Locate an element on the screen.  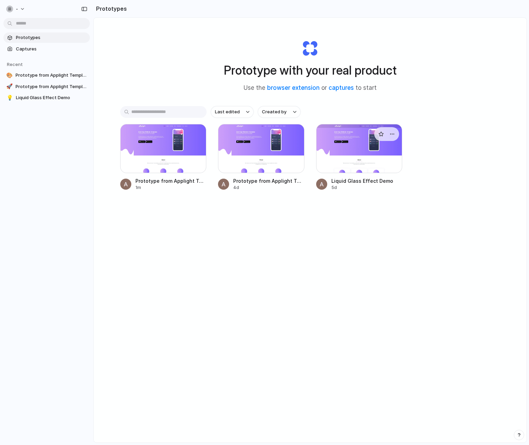
span: Last edited is located at coordinates (227, 112).